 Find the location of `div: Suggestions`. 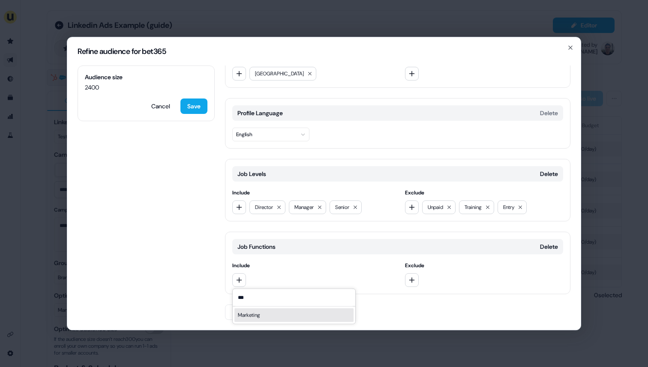

div: Suggestions is located at coordinates (294, 315).